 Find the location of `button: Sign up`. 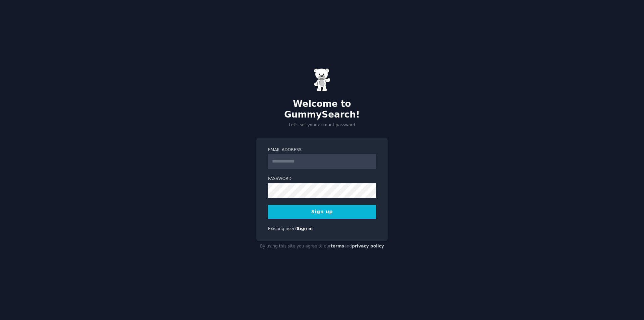

button: Sign up is located at coordinates (322, 212).